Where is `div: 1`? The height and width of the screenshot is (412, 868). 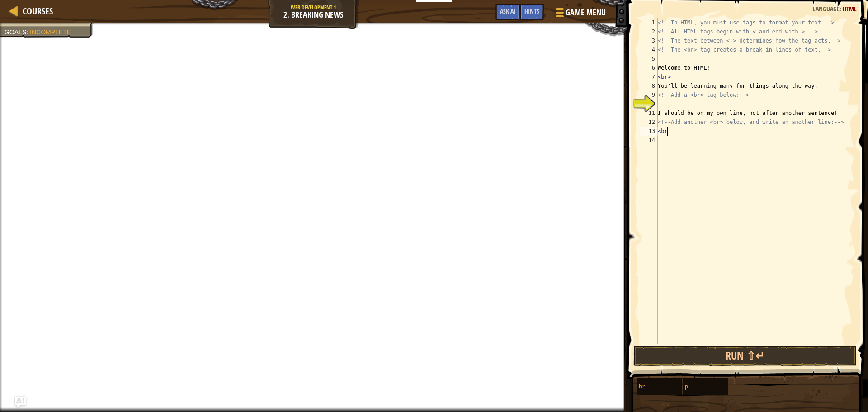 div: 1 is located at coordinates (649, 23).